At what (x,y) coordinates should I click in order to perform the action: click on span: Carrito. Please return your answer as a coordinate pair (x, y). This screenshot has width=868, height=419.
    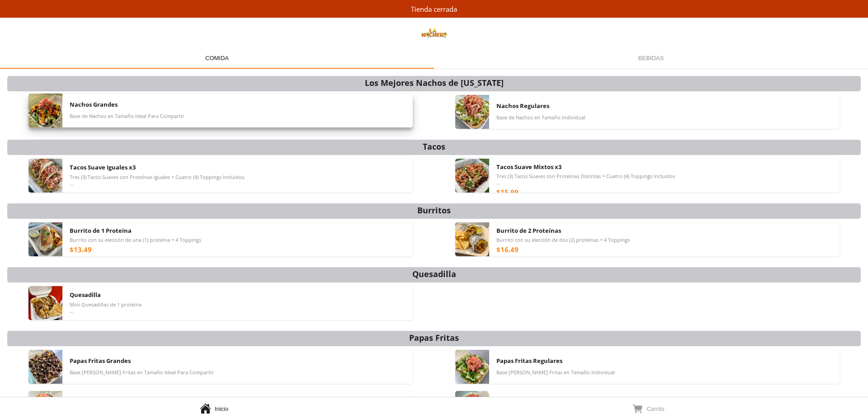
    Looking at the image, I should click on (655, 408).